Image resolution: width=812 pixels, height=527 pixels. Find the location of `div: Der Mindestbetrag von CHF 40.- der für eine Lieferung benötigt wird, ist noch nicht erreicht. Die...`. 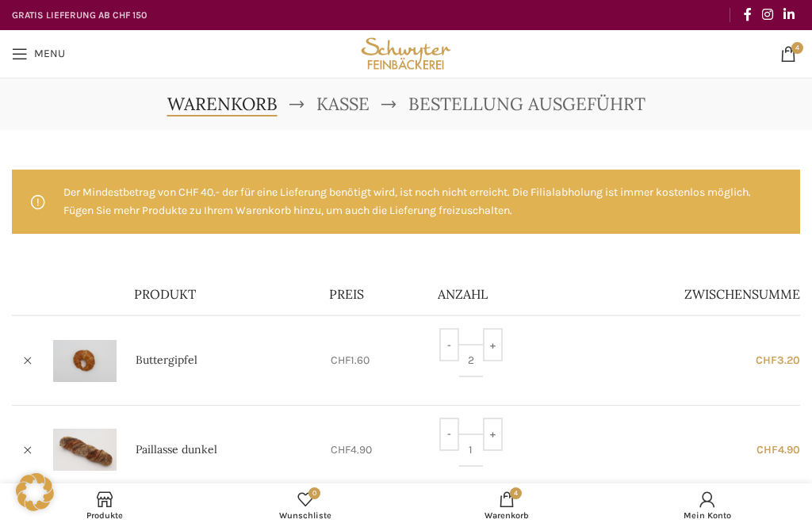

div: Der Mindestbetrag von CHF 40.- der für eine Lieferung benötigt wird, ist noch nicht erreicht. Die... is located at coordinates (406, 201).